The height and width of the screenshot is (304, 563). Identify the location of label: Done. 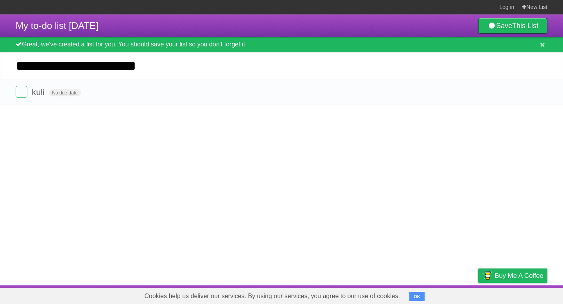
(21, 92).